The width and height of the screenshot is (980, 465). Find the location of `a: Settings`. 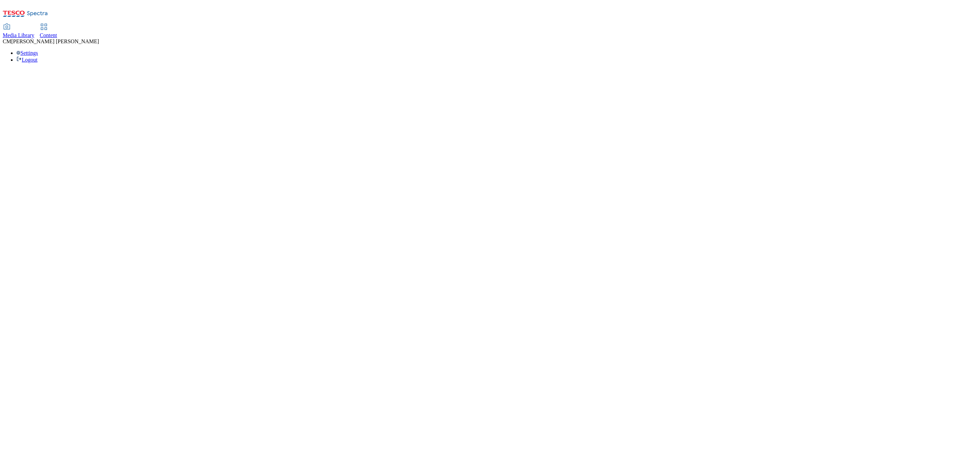

a: Settings is located at coordinates (27, 52).